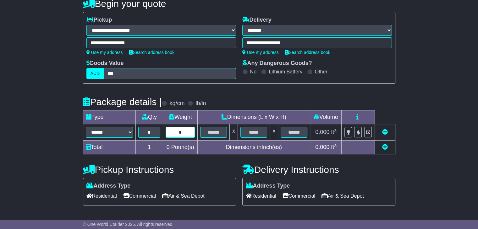  I want to click on label: Goods Value, so click(105, 63).